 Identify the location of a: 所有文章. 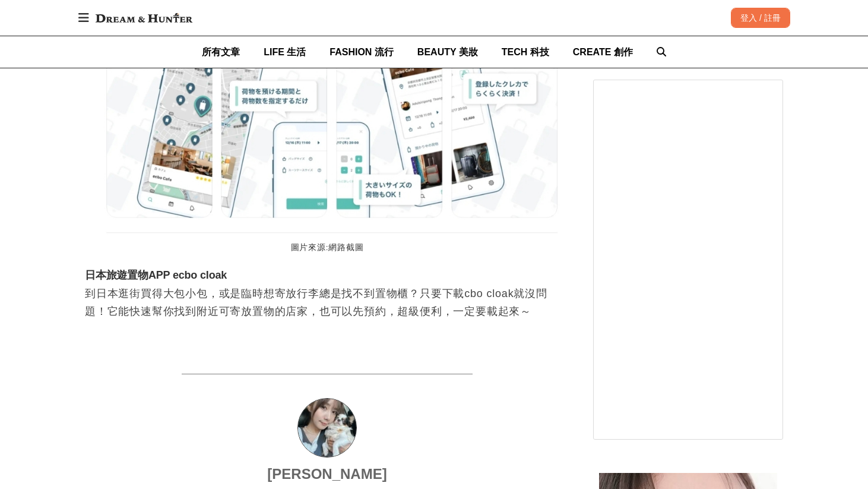
(221, 52).